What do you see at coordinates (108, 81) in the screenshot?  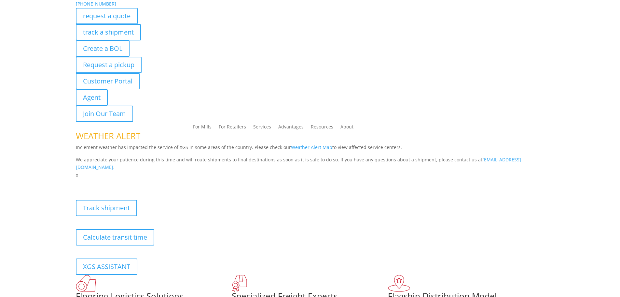 I see `a: Customer Portal` at bounding box center [108, 81].